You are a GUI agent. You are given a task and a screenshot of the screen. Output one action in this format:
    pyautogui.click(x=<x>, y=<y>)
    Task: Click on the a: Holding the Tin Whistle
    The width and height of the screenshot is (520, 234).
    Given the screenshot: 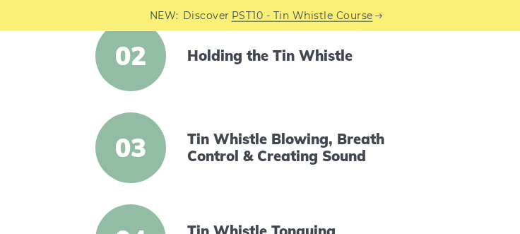 What is the action you would take?
    pyautogui.click(x=301, y=56)
    